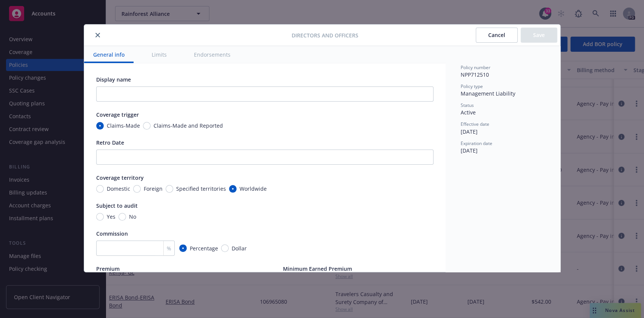 The height and width of the screenshot is (318, 644). I want to click on input: Claims-Made, so click(100, 125).